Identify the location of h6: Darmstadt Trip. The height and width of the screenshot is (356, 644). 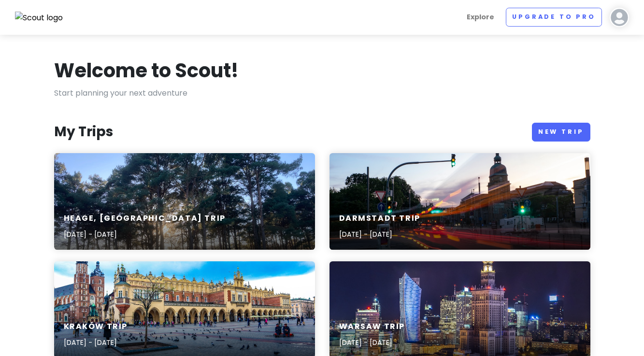
(380, 218).